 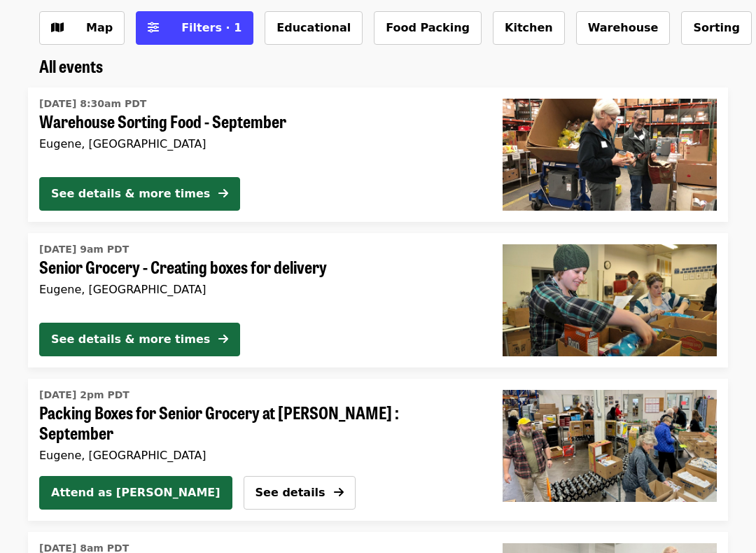 What do you see at coordinates (610, 301) in the screenshot?
I see `img: Senior Grocery - Creating boxes for delivery organized by FOOD For Lane County` at bounding box center [610, 301].